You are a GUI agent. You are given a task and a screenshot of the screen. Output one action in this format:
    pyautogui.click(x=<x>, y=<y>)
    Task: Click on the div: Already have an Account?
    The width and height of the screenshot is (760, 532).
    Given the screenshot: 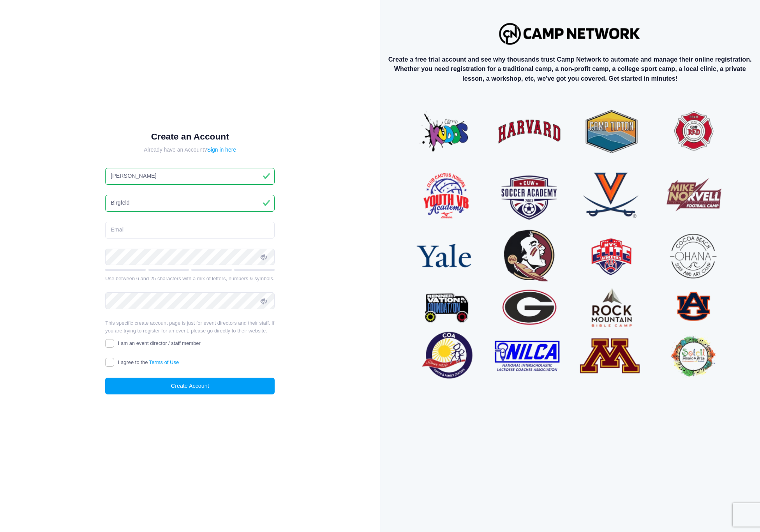 What is the action you would take?
    pyautogui.click(x=190, y=150)
    